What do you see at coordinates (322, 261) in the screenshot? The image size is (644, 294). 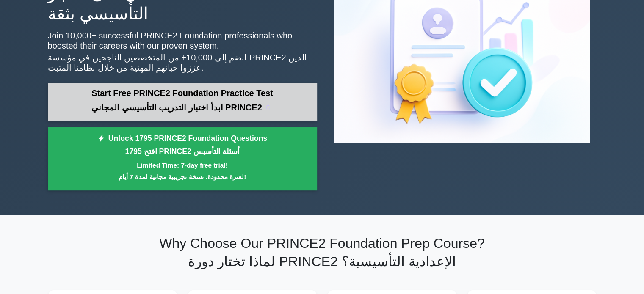 I see `sider-trans-text: لماذا تختار دورة PRINCE2 الإعدادية التأسيسية؟` at bounding box center [322, 261].